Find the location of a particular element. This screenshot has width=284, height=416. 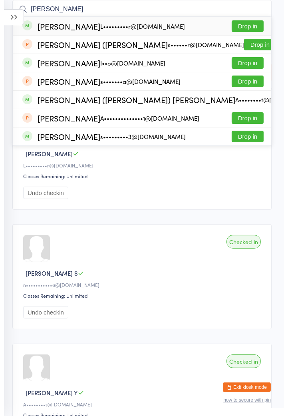

button: how to secure with pin is located at coordinates (247, 400).